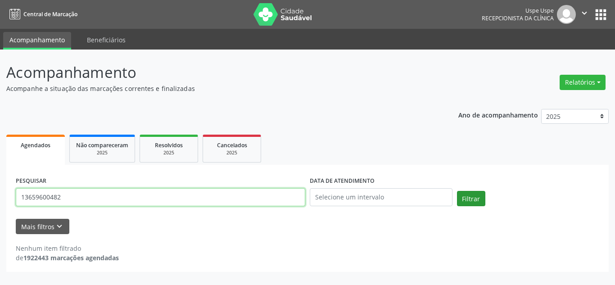 This screenshot has width=615, height=285. I want to click on span: Agendados, so click(36, 145).